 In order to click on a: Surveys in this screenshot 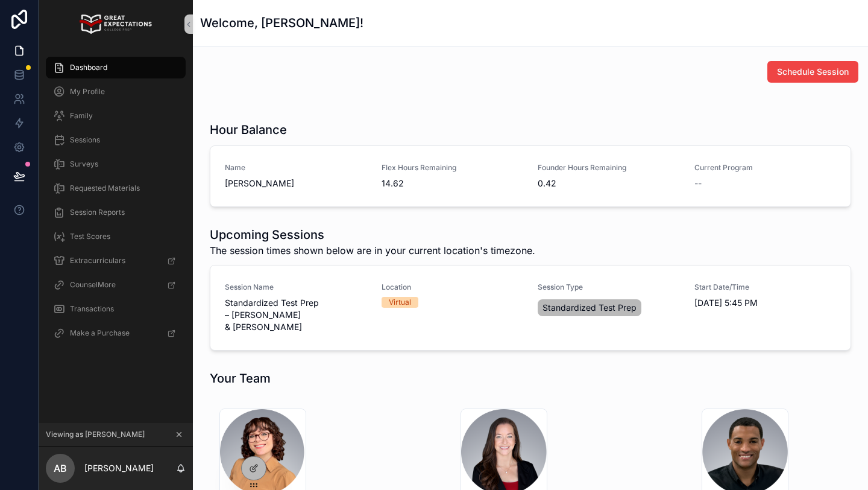, I will do `click(116, 164)`.